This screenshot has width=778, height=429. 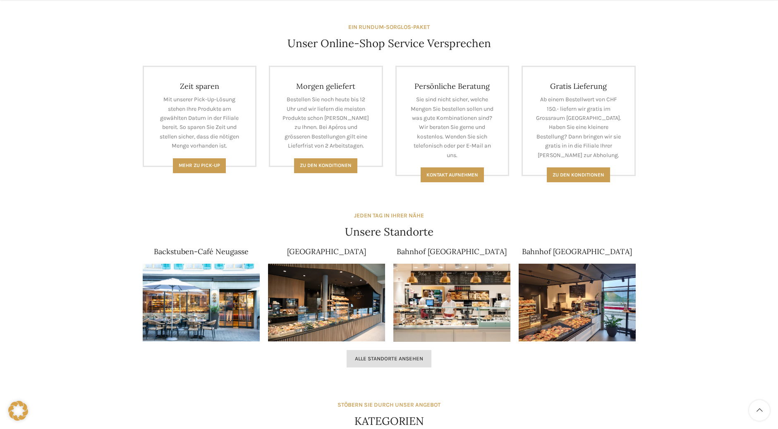 I want to click on h4: Zeit sparen, so click(x=200, y=86).